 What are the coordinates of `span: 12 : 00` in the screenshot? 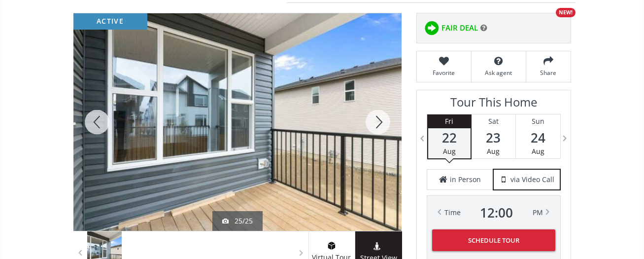 It's located at (496, 212).